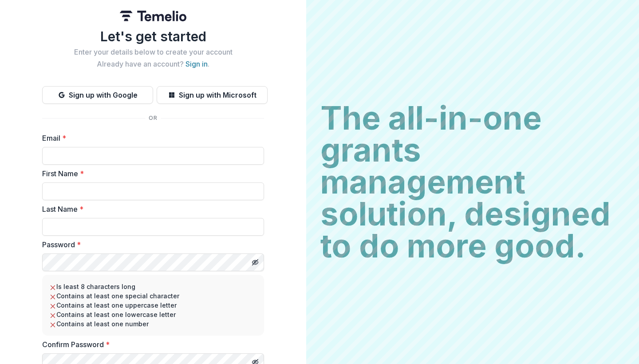 Image resolution: width=639 pixels, height=364 pixels. What do you see at coordinates (255, 262) in the screenshot?
I see `button: Toggle password visibility` at bounding box center [255, 262].